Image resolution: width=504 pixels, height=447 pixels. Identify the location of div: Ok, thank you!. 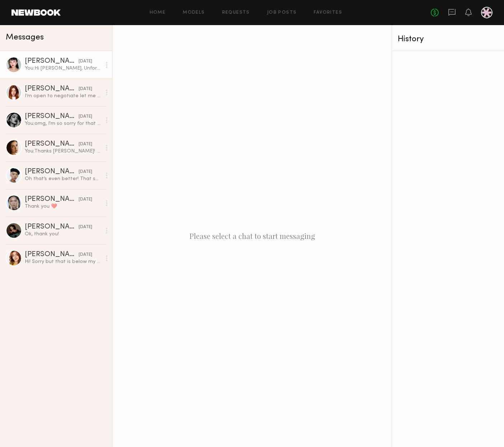
(63, 234).